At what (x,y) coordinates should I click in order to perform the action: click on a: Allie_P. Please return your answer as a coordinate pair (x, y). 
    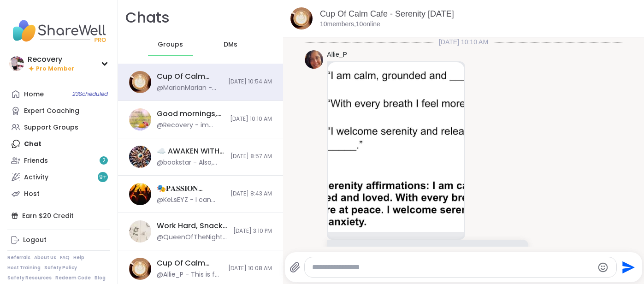
    Looking at the image, I should click on (337, 55).